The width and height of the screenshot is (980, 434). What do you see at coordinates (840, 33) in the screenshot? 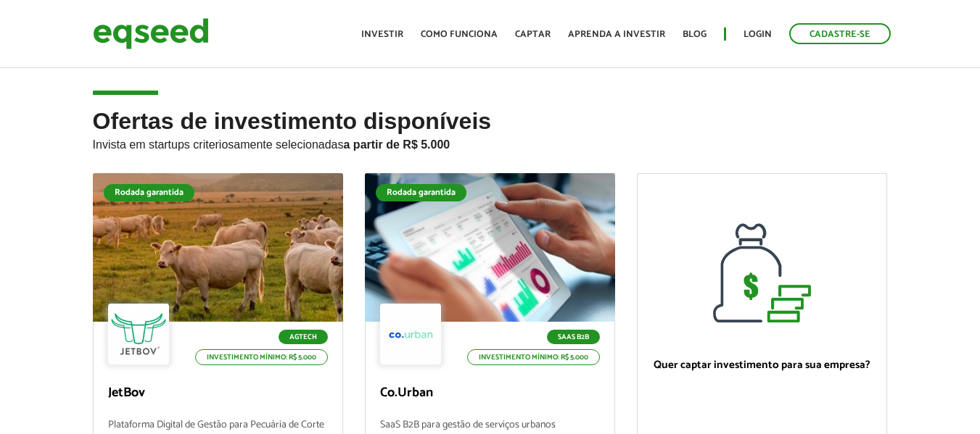
I see `a: Cadastre-se` at bounding box center [840, 33].